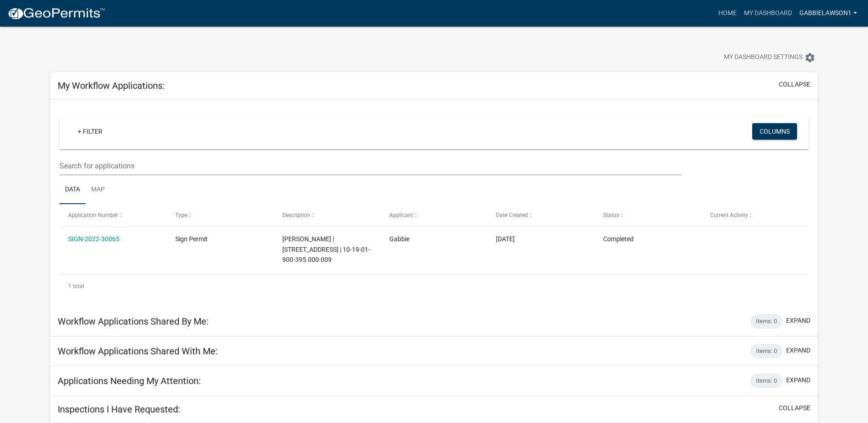 The image size is (868, 423). I want to click on a: SIGN-2022-30065, so click(94, 239).